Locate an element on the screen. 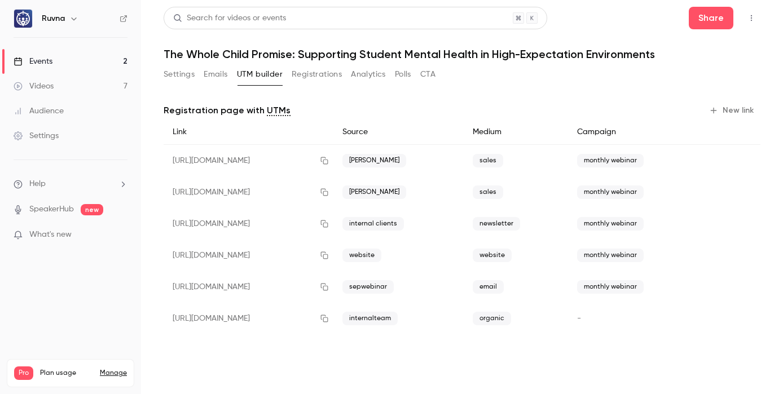  button: CTA is located at coordinates (428, 74).